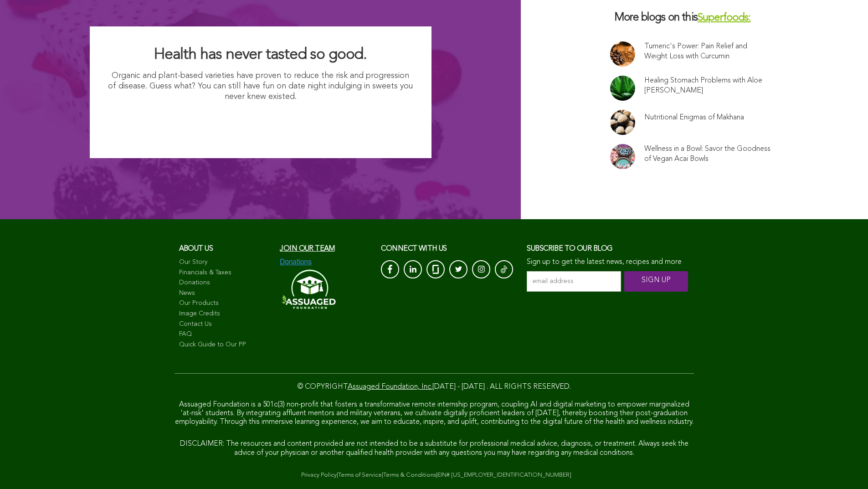 This screenshot has width=868, height=489. What do you see at coordinates (225, 283) in the screenshot?
I see `a: Donations` at bounding box center [225, 283].